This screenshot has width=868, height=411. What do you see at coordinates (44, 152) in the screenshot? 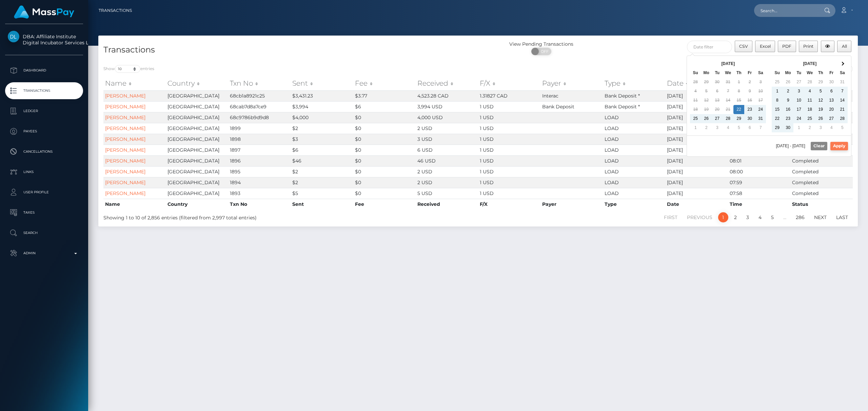
I see `p: Cancellations` at bounding box center [44, 152].